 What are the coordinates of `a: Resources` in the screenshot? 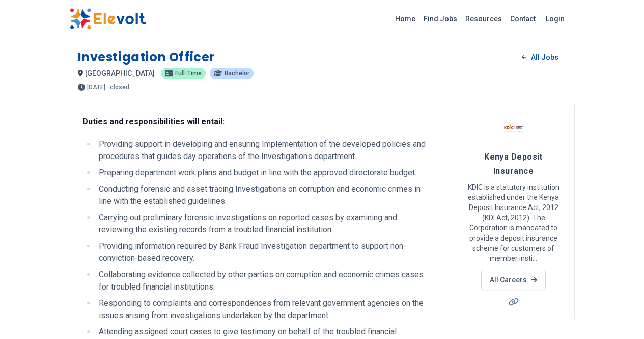 It's located at (483, 19).